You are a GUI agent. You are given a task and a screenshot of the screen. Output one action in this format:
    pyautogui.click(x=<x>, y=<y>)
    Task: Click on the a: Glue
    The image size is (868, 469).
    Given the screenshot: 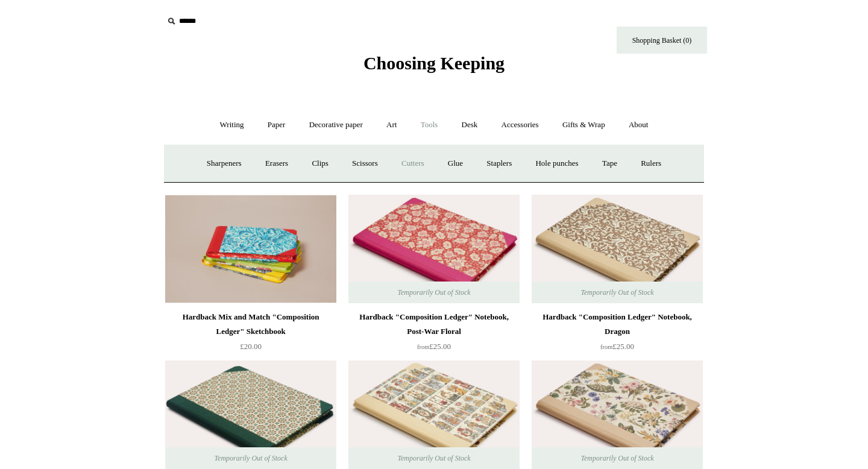 What is the action you would take?
    pyautogui.click(x=455, y=163)
    